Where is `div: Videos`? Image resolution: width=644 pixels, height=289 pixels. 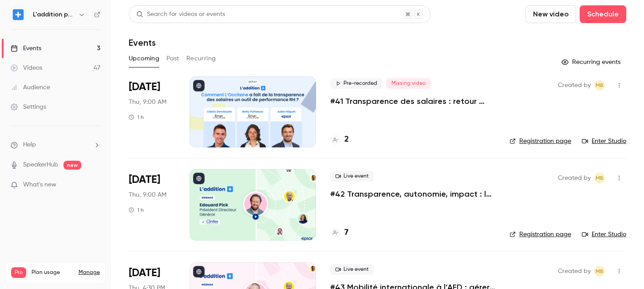
div: Videos is located at coordinates (26, 67).